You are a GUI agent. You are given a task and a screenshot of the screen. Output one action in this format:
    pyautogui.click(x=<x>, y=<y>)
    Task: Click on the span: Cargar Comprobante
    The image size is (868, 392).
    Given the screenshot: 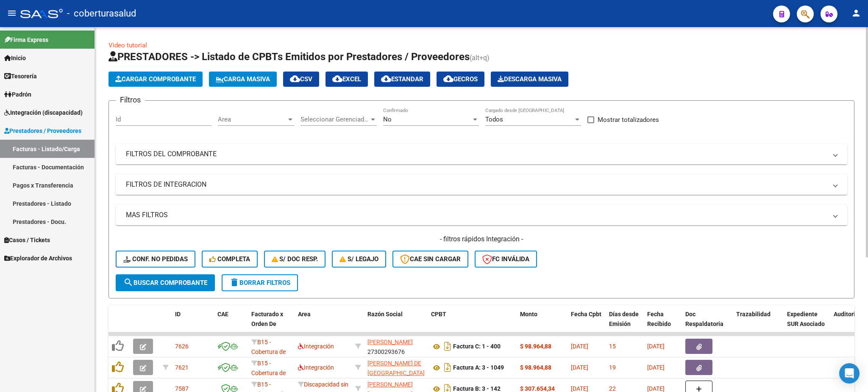 What is the action you would take?
    pyautogui.click(x=156, y=79)
    